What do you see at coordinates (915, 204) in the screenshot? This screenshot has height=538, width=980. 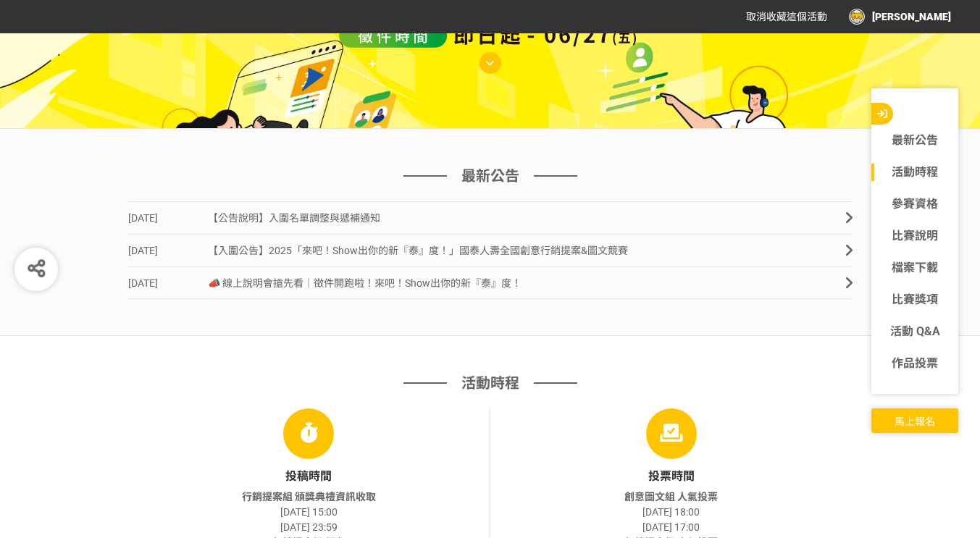 I see `a: 參賽資格` at bounding box center [915, 204].